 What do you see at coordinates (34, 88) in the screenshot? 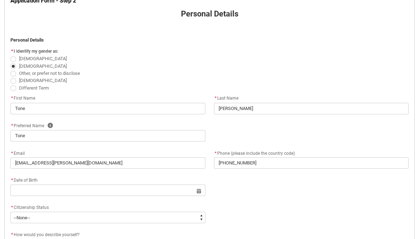
I see `span: Different Term` at bounding box center [34, 88].